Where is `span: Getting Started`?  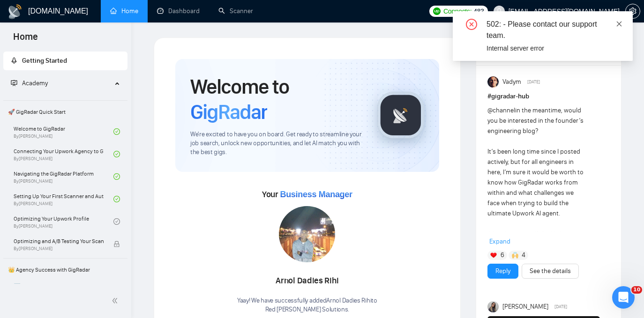
span: Getting Started is located at coordinates (45, 60).